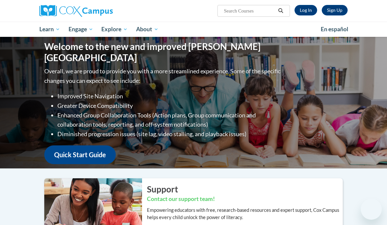 The width and height of the screenshot is (387, 225). I want to click on li: Improved Site Navigation, so click(170, 96).